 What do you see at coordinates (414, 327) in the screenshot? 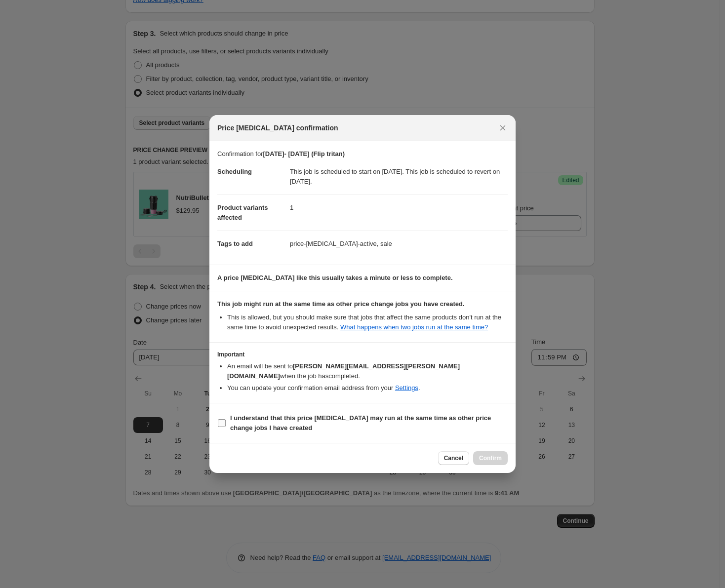
I see `a: What happens when two jobs run at the same time?` at bounding box center [414, 327].